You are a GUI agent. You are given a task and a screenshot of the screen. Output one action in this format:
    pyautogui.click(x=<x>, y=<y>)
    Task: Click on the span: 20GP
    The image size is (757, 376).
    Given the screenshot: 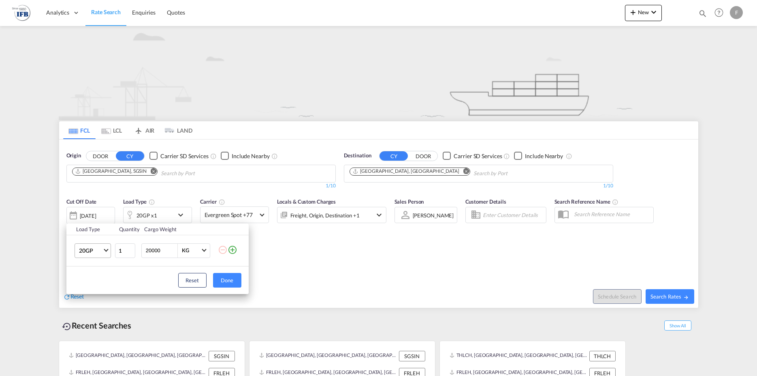 What is the action you would take?
    pyautogui.click(x=91, y=250)
    